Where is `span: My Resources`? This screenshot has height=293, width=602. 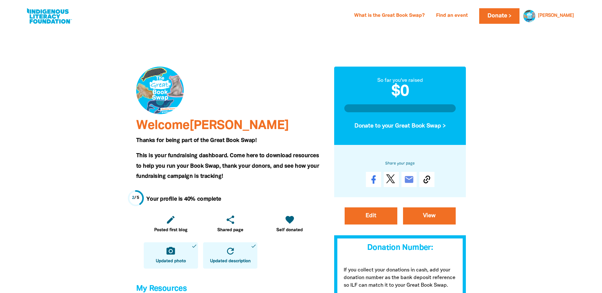
span: My Resources is located at coordinates (161, 289).